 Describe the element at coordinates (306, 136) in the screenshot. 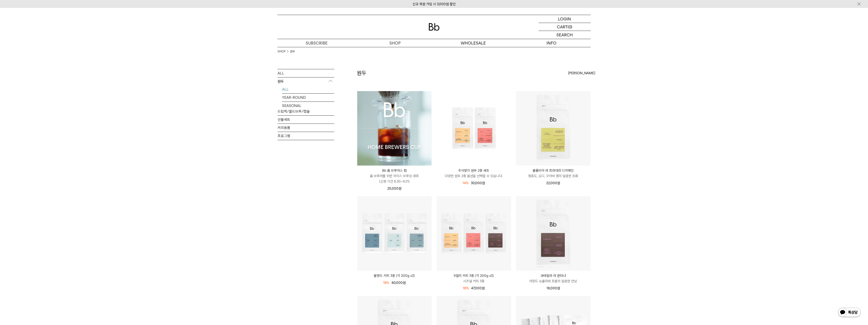

I see `a: 프로그램` at that location.